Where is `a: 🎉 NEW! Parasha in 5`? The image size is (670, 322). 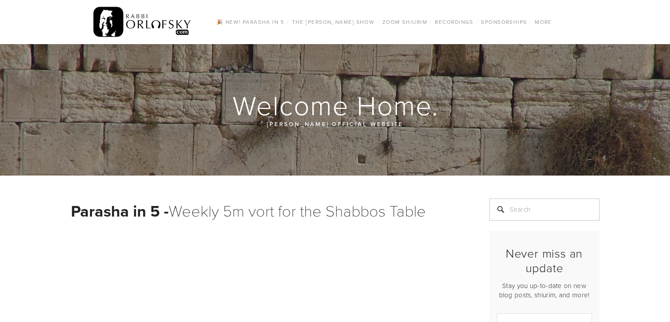
a: 🎉 NEW! Parasha in 5 is located at coordinates (250, 22).